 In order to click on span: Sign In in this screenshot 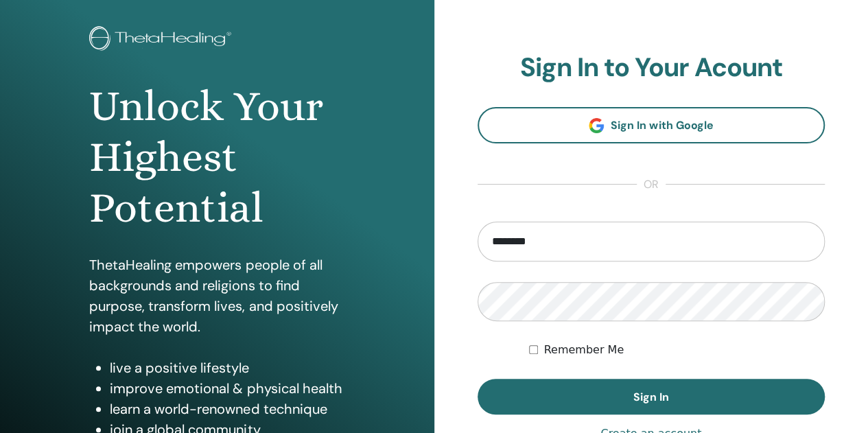, I will do `click(651, 396)`.